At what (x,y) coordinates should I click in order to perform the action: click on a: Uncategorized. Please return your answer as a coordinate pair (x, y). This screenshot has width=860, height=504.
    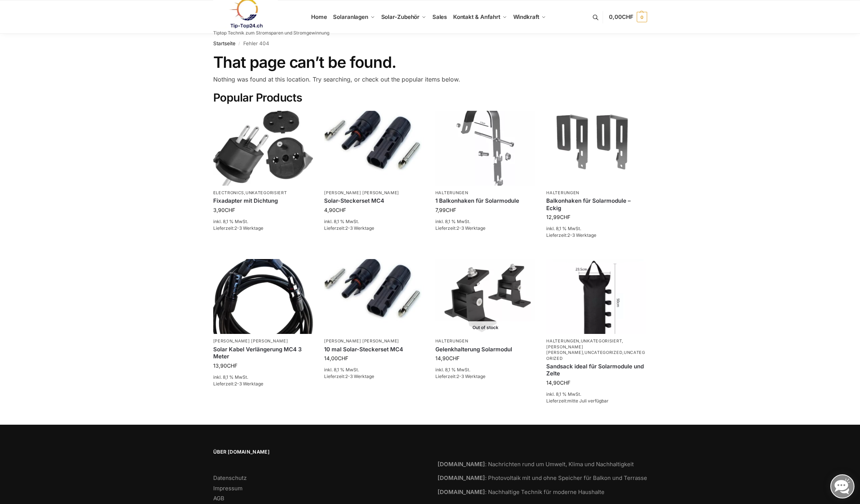
    Looking at the image, I should click on (596, 355).